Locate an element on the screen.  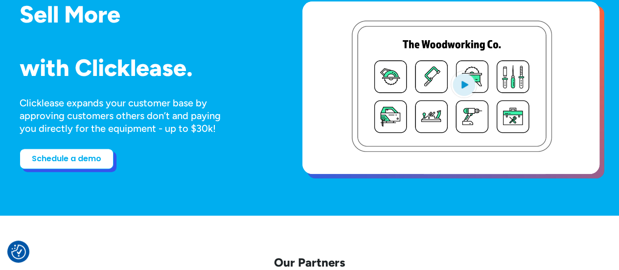
img: Blue play button logo on a light blue circular background is located at coordinates (464, 84).